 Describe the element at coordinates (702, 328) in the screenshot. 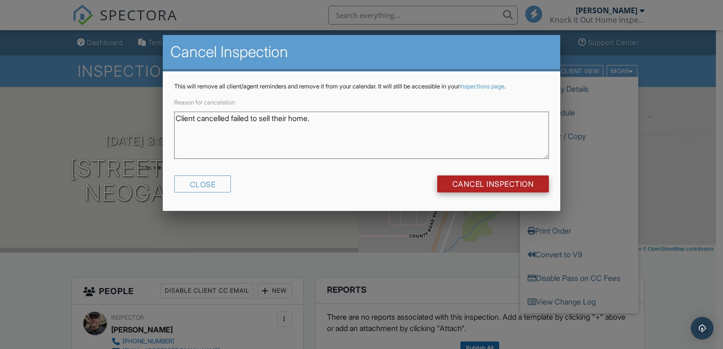

I see `div: Open Intercom Messenger` at that location.